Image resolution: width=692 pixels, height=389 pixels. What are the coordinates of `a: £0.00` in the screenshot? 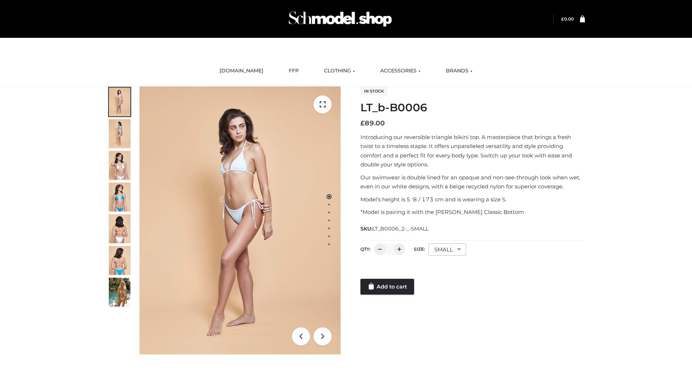 It's located at (567, 19).